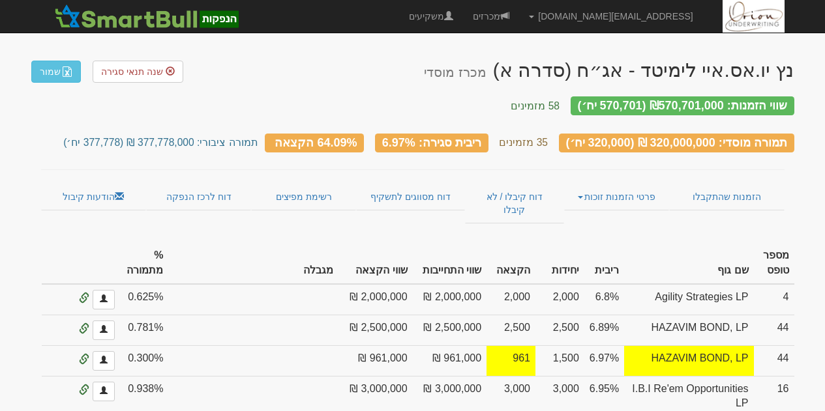 This screenshot has height=411, width=825. What do you see at coordinates (689, 300) in the screenshot?
I see `td: Agility Strategies LP` at bounding box center [689, 300].